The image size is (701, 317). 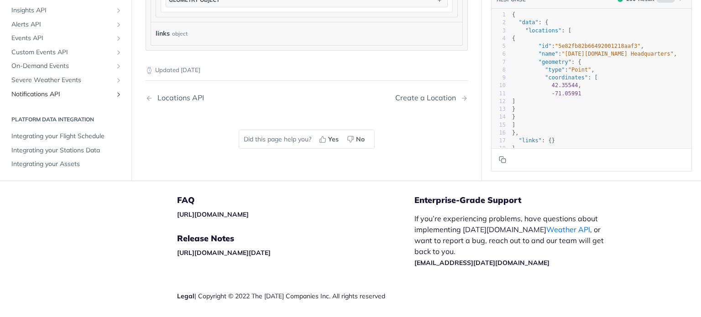 What do you see at coordinates (62, 10) in the screenshot?
I see `span: Insights API` at bounding box center [62, 10].